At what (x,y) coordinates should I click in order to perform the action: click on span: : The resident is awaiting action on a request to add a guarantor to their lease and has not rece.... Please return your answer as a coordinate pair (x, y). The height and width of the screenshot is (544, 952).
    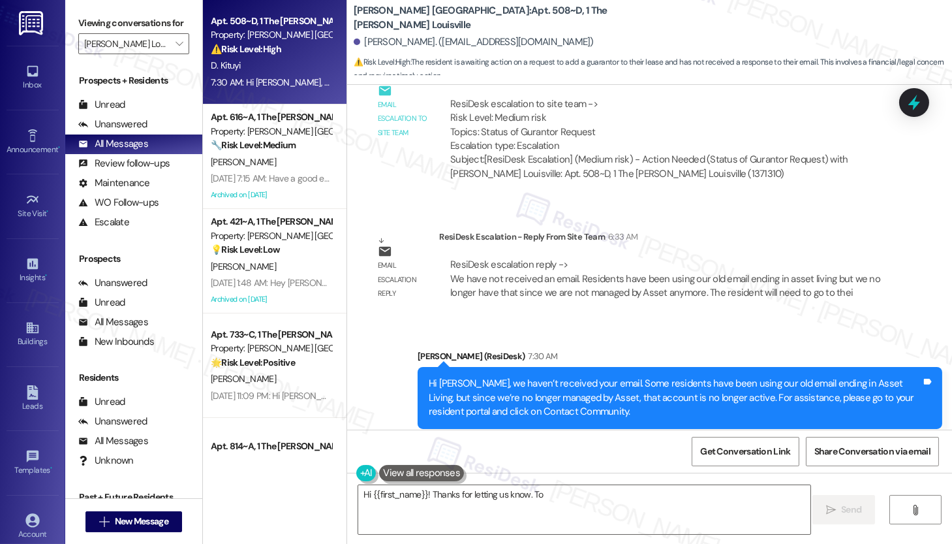
    Looking at the image, I should click on (653, 69).